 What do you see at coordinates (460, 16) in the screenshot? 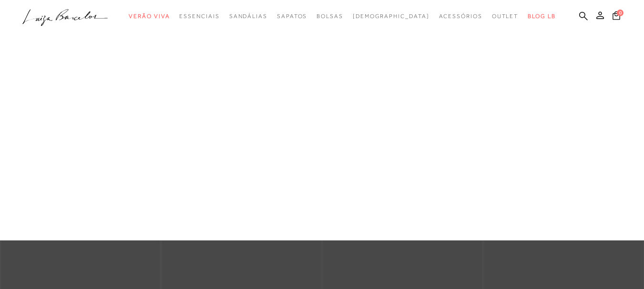
I see `span: Acessórios` at bounding box center [460, 16].